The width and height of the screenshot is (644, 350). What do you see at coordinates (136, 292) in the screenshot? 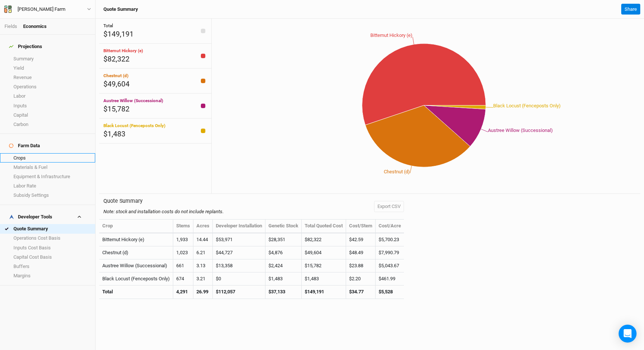
I see `td: Total` at bounding box center [136, 292].